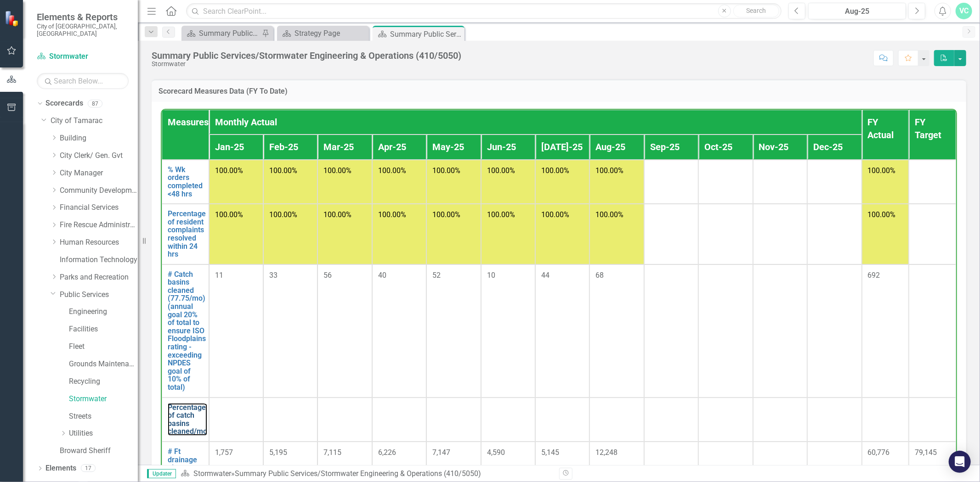 This screenshot has width=980, height=482. I want to click on button: VC, so click(963, 11).